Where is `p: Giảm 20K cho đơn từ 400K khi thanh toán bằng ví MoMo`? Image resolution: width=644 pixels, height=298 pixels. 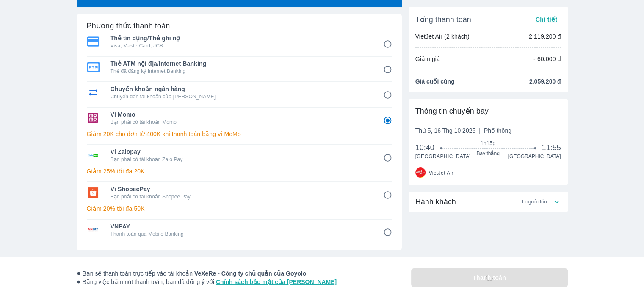
p: Giảm 20K cho đơn từ 400K khi thanh toán bằng ví MoMo is located at coordinates (239, 134).